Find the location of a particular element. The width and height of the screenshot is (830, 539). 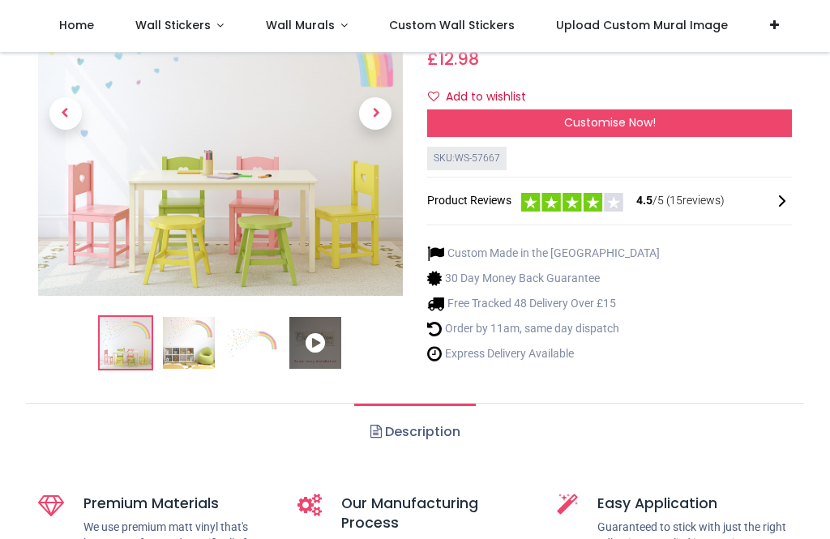

img: WS-57667-02 is located at coordinates (189, 343).